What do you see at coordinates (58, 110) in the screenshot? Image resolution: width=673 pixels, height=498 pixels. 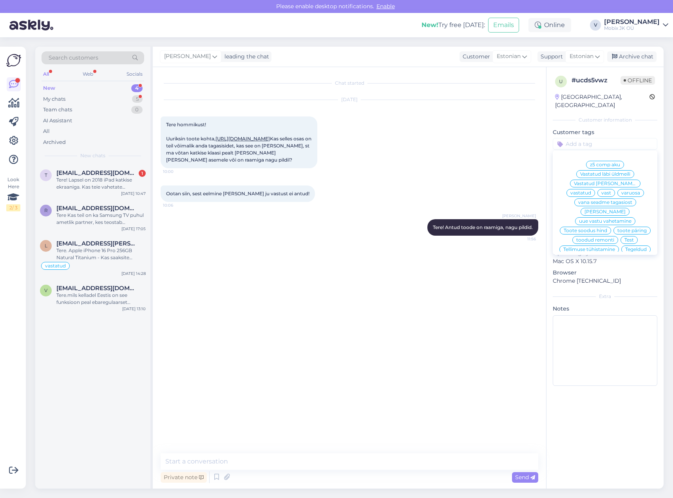 I see `div: Team chats` at bounding box center [58, 110].